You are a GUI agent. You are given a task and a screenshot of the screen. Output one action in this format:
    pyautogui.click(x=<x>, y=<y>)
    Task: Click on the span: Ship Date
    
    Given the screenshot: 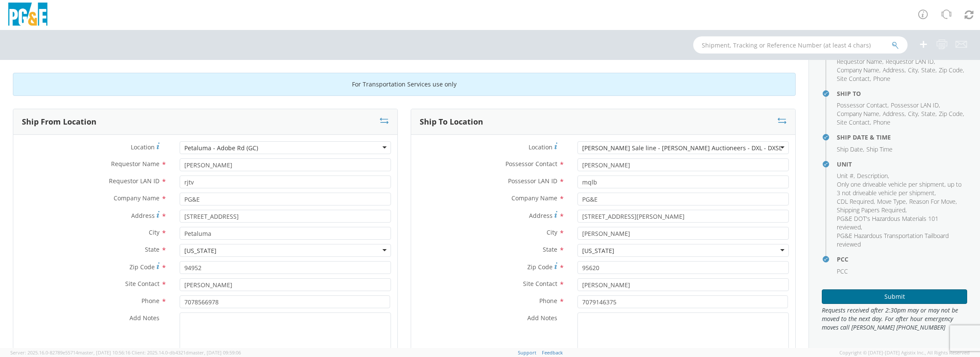 What is the action you would take?
    pyautogui.click(x=850, y=149)
    